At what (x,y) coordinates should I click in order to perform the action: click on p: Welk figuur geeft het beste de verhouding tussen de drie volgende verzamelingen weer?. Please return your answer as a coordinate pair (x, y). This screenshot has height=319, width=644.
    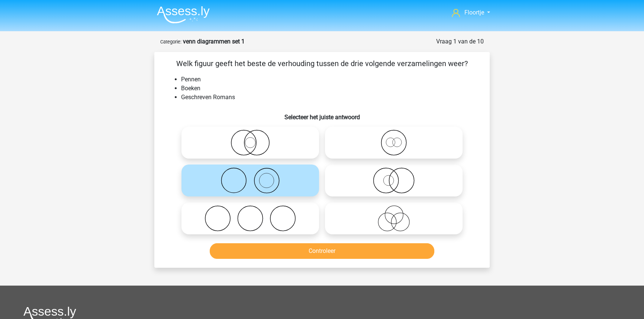
    Looking at the image, I should click on (322, 64).